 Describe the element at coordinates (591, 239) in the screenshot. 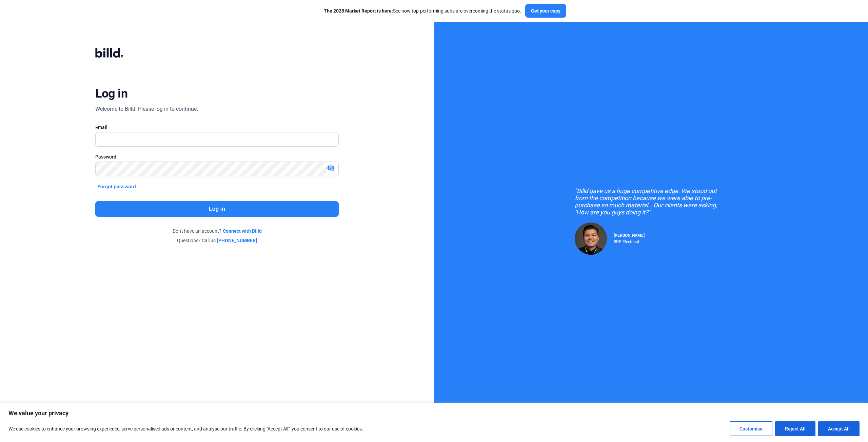

I see `img: Raul Pacheco` at that location.